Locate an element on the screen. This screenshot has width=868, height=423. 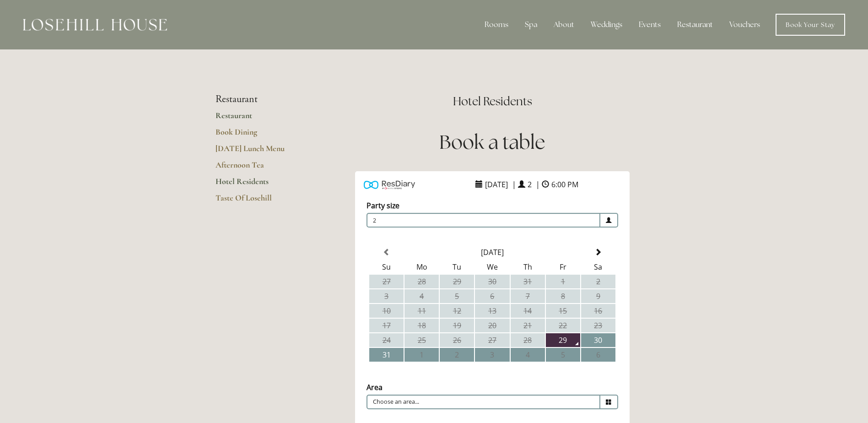
h1: Book a table is located at coordinates (492, 142).